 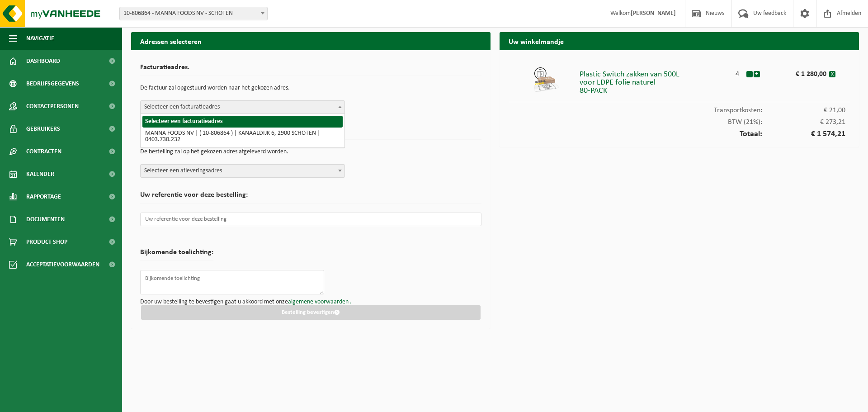 What do you see at coordinates (311, 313) in the screenshot?
I see `button: Bestelling bevestigen` at bounding box center [311, 313].